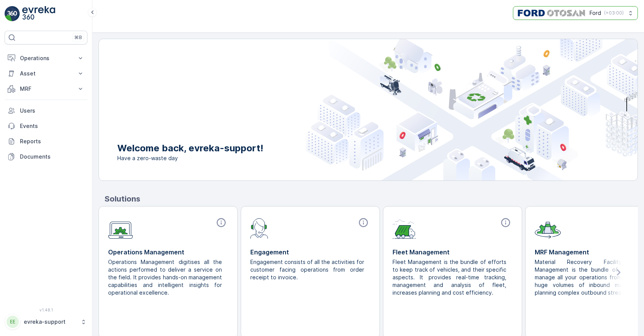  I want to click on p: Operations, so click(46, 58).